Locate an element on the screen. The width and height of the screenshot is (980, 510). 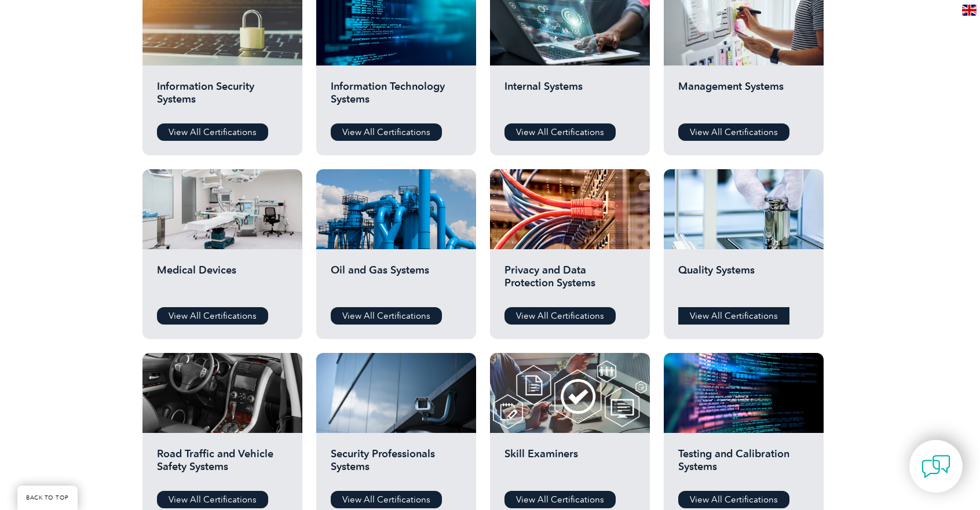
img: contact-chat.png is located at coordinates (936, 466).